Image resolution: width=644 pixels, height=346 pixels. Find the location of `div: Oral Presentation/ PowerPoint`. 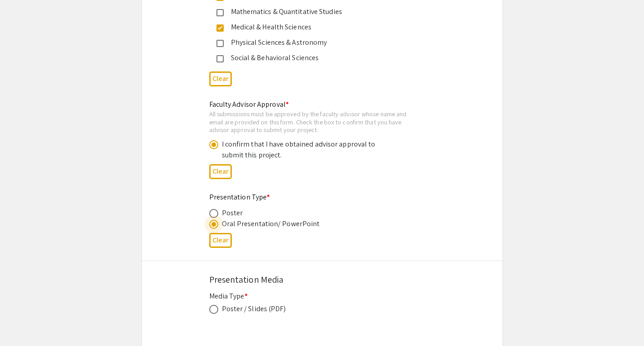

div: Oral Presentation/ PowerPoint is located at coordinates (271, 224).